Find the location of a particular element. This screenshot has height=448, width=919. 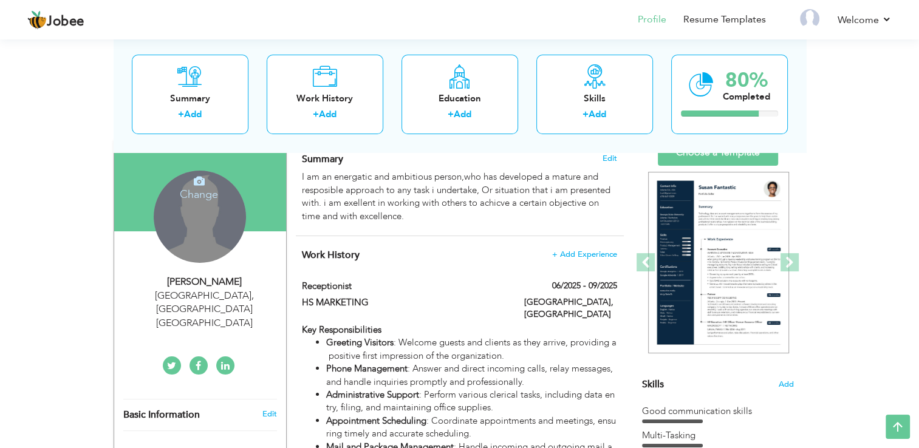

a: Welcome is located at coordinates (864, 20).